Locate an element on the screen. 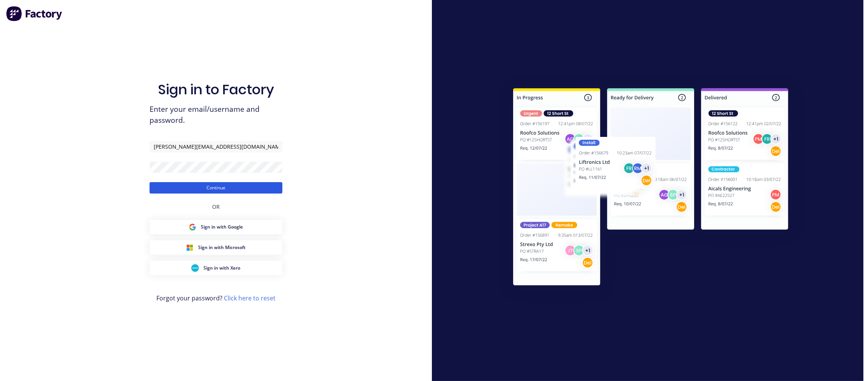 The height and width of the screenshot is (381, 868). input: Email/Username is located at coordinates (216, 147).